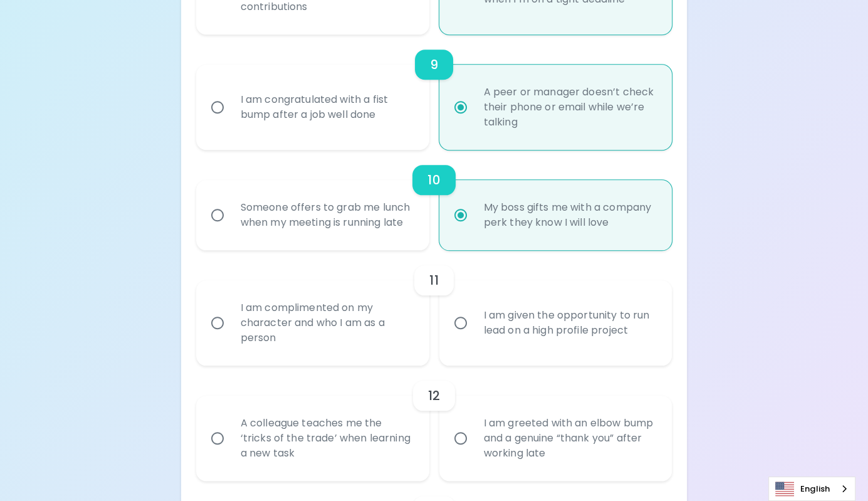 This screenshot has width=868, height=501. I want to click on div: My boss gifts me with a company perk they know I will love, so click(570, 215).